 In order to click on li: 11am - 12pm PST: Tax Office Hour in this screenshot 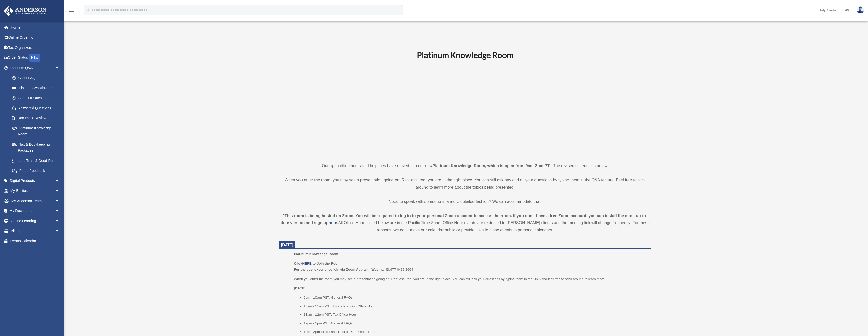, I will do `click(476, 315)`.